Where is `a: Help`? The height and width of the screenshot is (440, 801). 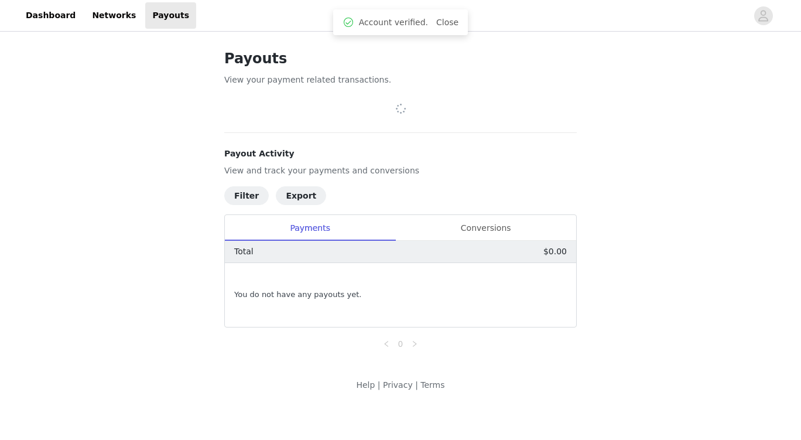
a: Help is located at coordinates (365, 385).